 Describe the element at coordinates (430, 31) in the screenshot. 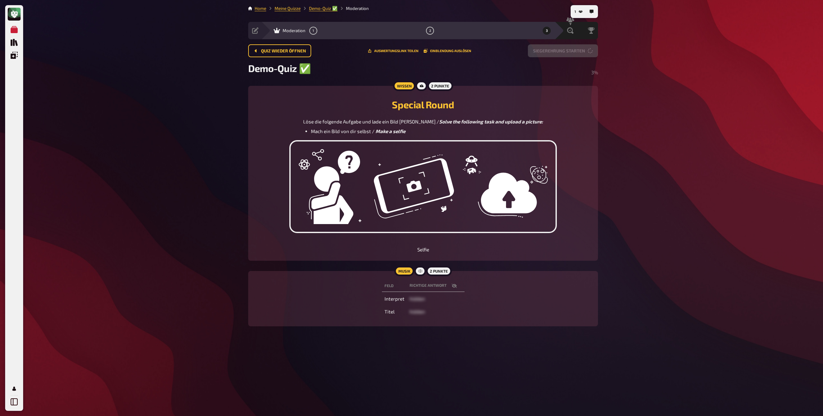

I see `span: 2` at that location.